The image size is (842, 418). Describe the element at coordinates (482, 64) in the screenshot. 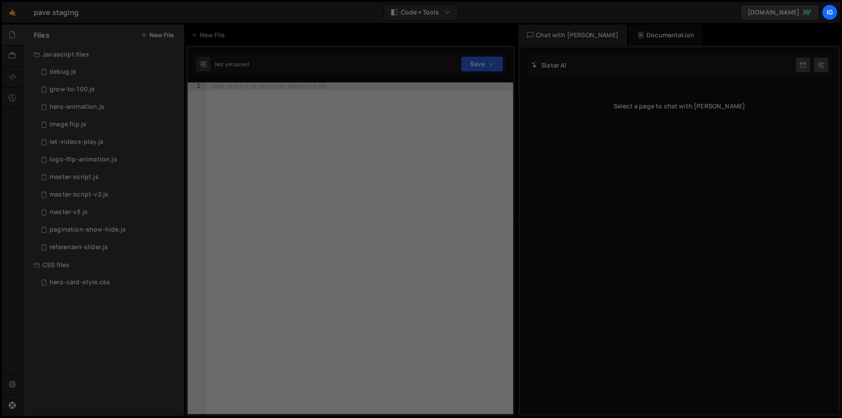

I see `button: Save` at that location.